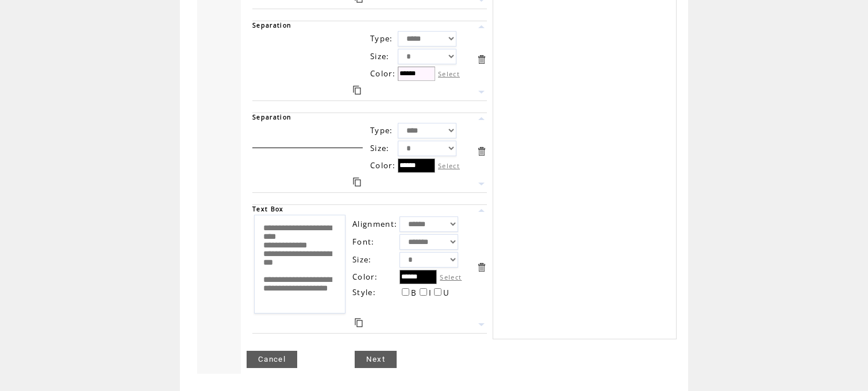 This screenshot has height=391, width=868. What do you see at coordinates (414, 293) in the screenshot?
I see `span: B` at bounding box center [414, 293].